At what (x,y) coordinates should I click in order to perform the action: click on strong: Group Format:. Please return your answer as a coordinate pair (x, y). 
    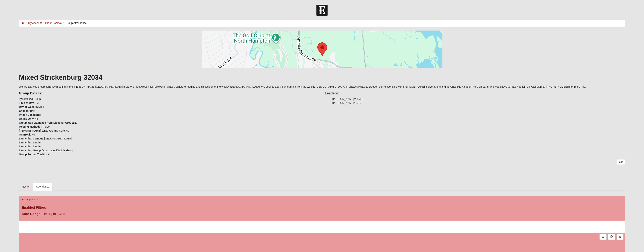
    Looking at the image, I should click on (28, 154).